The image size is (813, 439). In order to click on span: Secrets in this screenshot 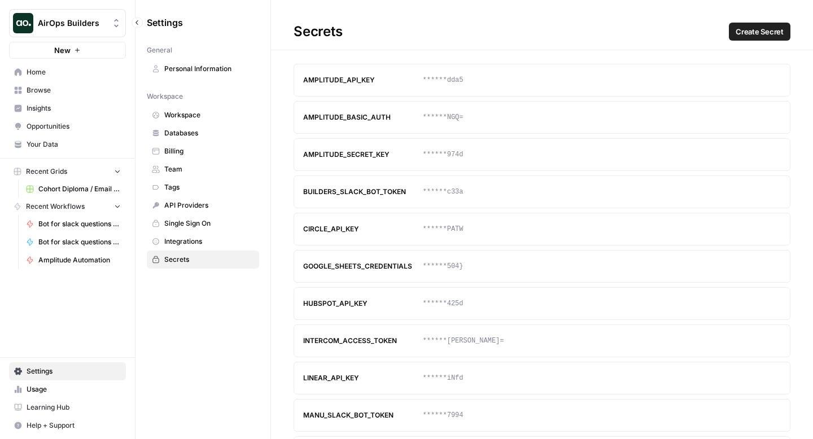, I will do `click(209, 260)`.